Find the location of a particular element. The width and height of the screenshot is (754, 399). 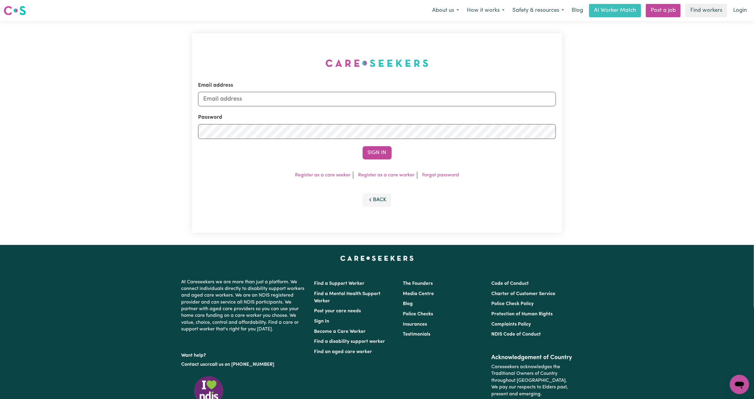

a: Code of Conduct is located at coordinates (510, 284).